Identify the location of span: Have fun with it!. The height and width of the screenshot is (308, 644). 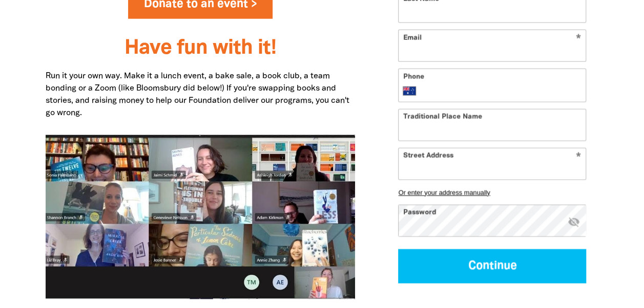
(200, 48).